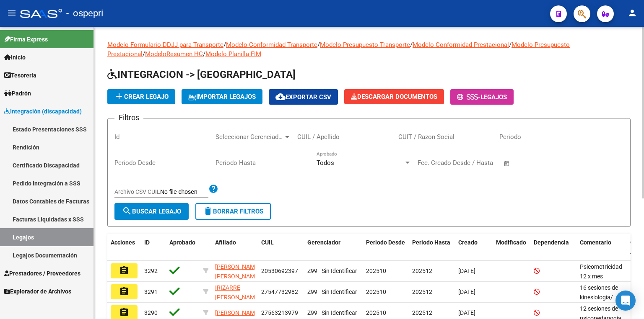 This screenshot has height=319, width=644. What do you see at coordinates (235, 248) in the screenshot?
I see `datatable-header-cell: Afiliado` at bounding box center [235, 248].